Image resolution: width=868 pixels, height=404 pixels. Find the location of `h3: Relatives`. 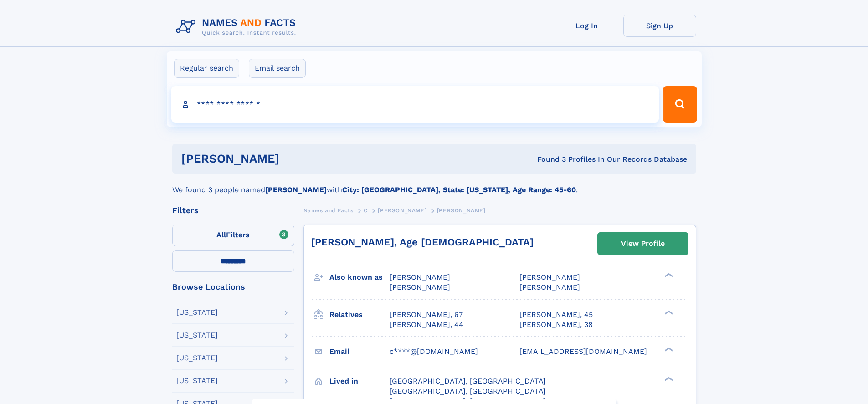

h3: Relatives is located at coordinates (360, 315).